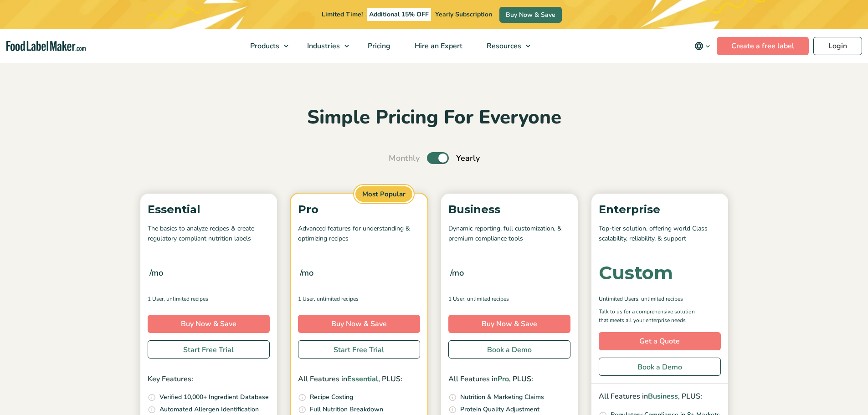 The width and height of the screenshot is (868, 415). Describe the element at coordinates (618, 299) in the screenshot. I see `span: Unlimited Users` at that location.